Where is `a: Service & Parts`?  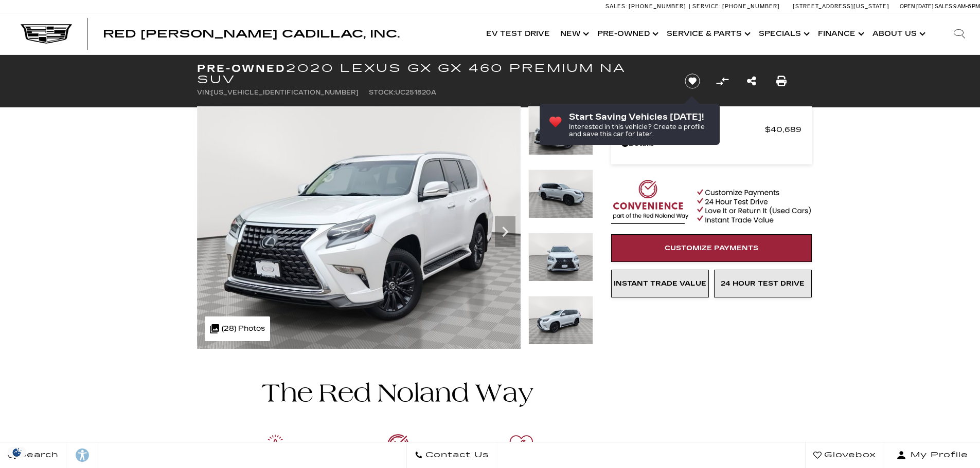 a: Service & Parts is located at coordinates (707, 33).